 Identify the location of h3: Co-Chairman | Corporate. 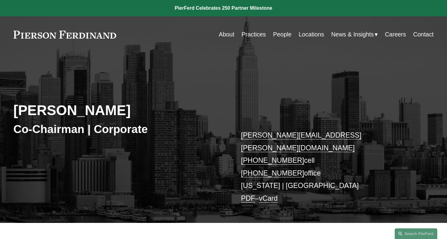
(118, 129).